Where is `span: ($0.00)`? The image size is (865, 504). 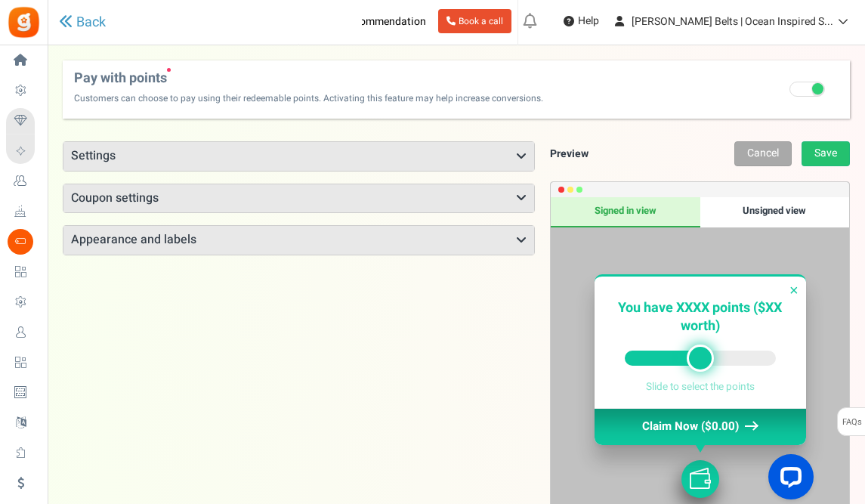 span: ($0.00) is located at coordinates (720, 426).